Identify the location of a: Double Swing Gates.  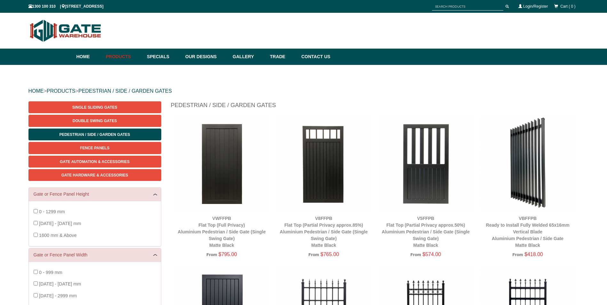
(95, 121).